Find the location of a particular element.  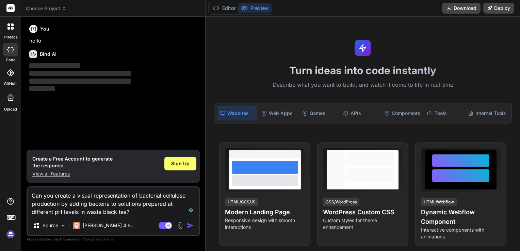

div: Games is located at coordinates (319, 113).